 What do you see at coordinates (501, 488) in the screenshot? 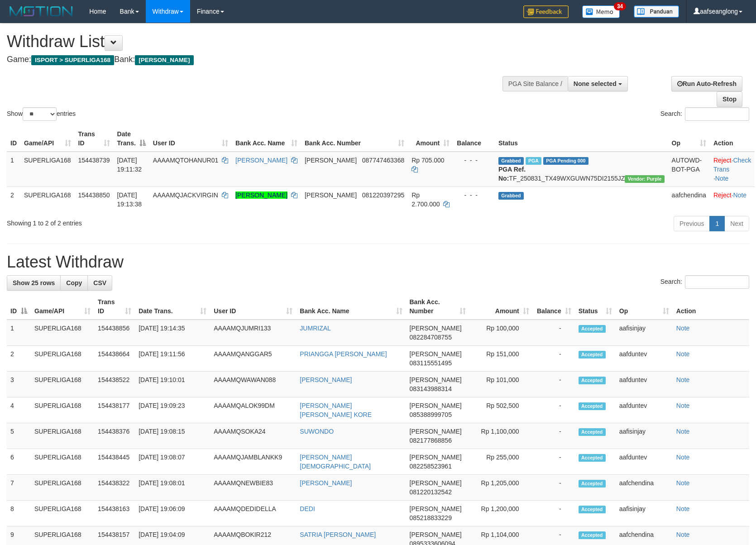
I see `td: Rp 1,205,000` at bounding box center [501, 488].